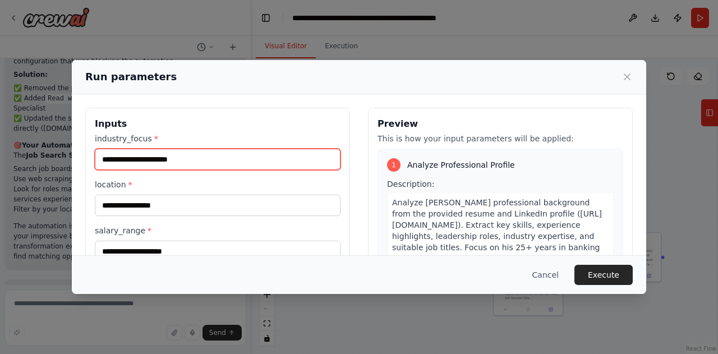 This screenshot has height=354, width=718. Describe the element at coordinates (461, 165) in the screenshot. I see `span: Analyze Professional Profile` at that location.